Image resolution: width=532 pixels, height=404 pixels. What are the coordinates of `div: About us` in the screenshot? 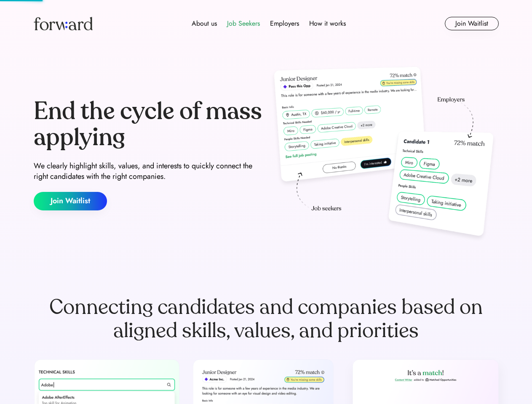 It's located at (204, 24).